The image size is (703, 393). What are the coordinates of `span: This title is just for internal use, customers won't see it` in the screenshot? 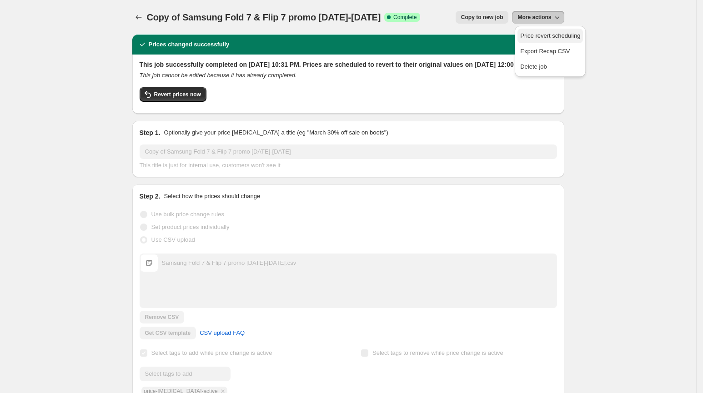 It's located at (210, 165).